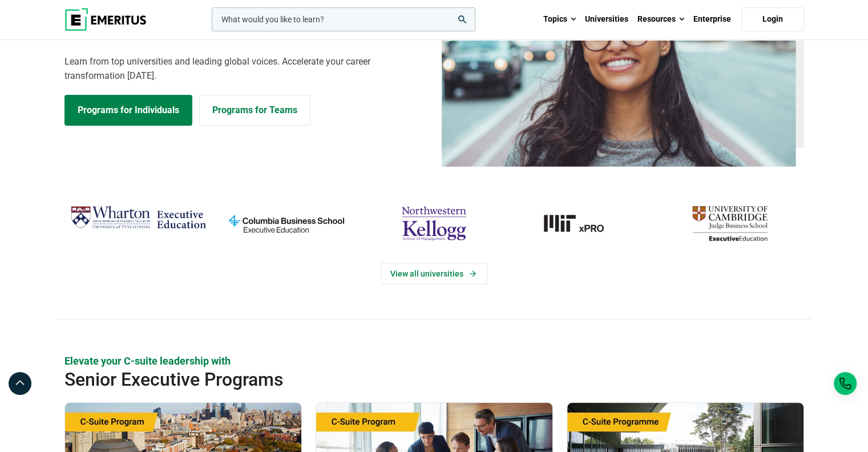  What do you see at coordinates (344, 20) in the screenshot?
I see `input: woocommerce-product-search-field-0` at bounding box center [344, 20].